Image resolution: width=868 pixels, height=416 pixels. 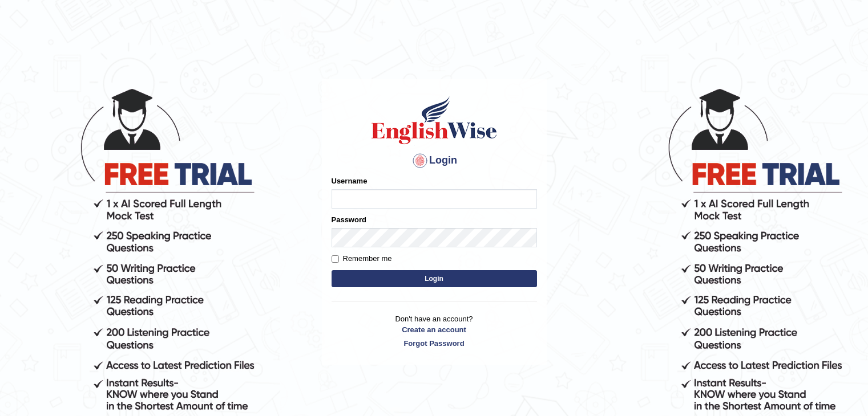 I want to click on h4: Login, so click(x=434, y=161).